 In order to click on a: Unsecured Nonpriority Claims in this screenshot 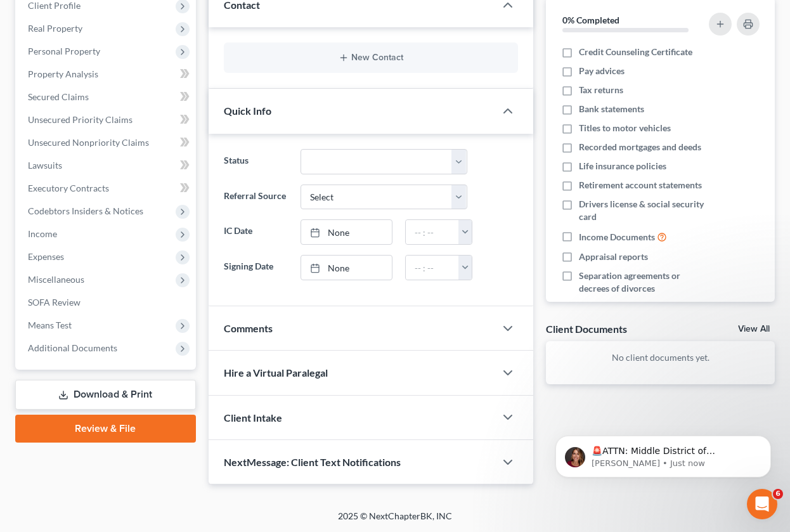, I will do `click(107, 142)`.